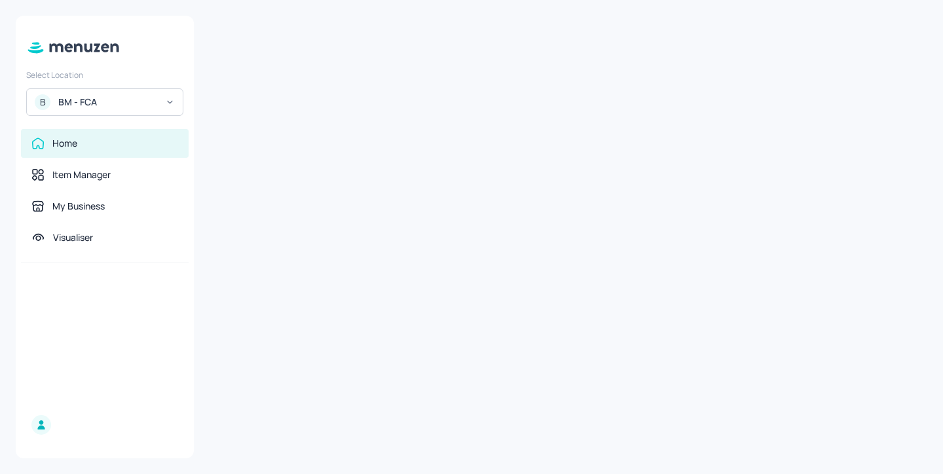 The image size is (943, 474). What do you see at coordinates (107, 102) in the screenshot?
I see `div: BM - FCA` at bounding box center [107, 102].